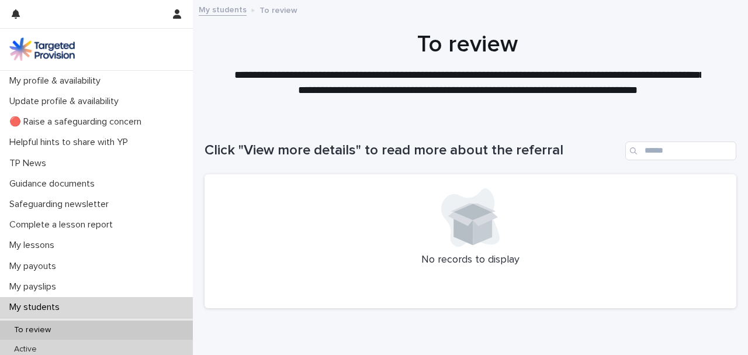 The height and width of the screenshot is (355, 748). I want to click on p: My students, so click(37, 307).